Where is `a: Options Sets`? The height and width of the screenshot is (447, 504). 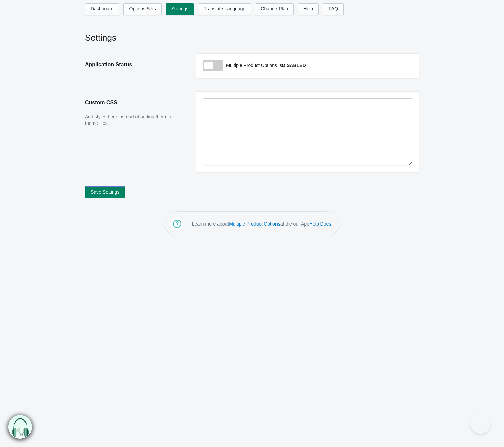 a: Options Sets is located at coordinates (142, 9).